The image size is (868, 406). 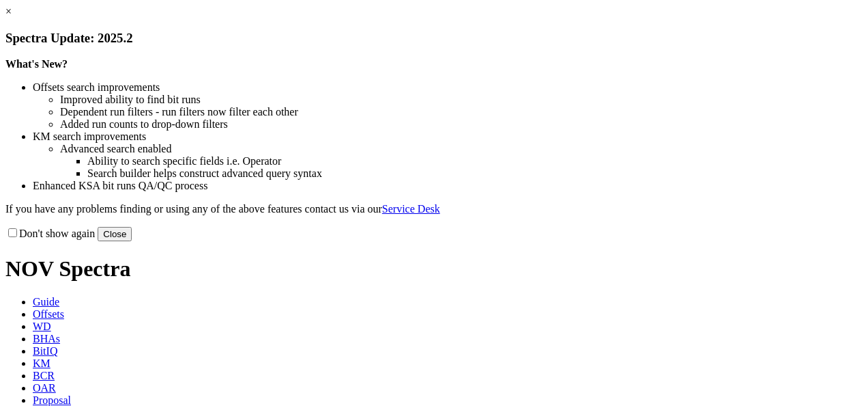 I want to click on span: WD, so click(x=42, y=326).